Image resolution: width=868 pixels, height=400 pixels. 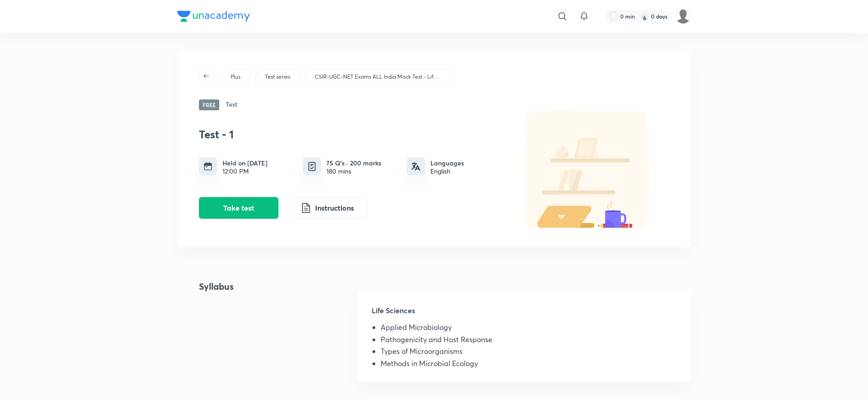 I want to click on h4: Syllabus, so click(x=205, y=336).